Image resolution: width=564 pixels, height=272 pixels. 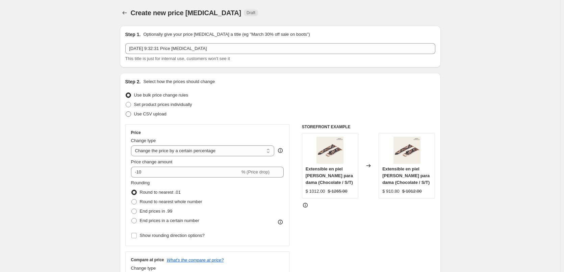 What do you see at coordinates (368, 127) in the screenshot?
I see `h6: STOREFRONT EXAMPLE` at bounding box center [368, 127].